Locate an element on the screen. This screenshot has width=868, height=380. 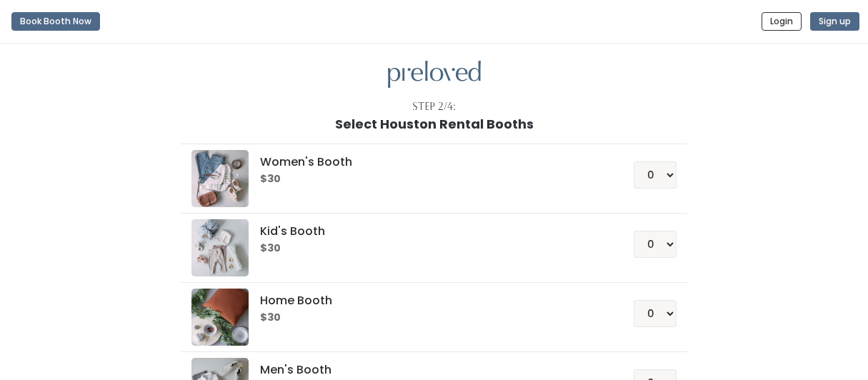
h5: Women's Booth is located at coordinates (429, 162).